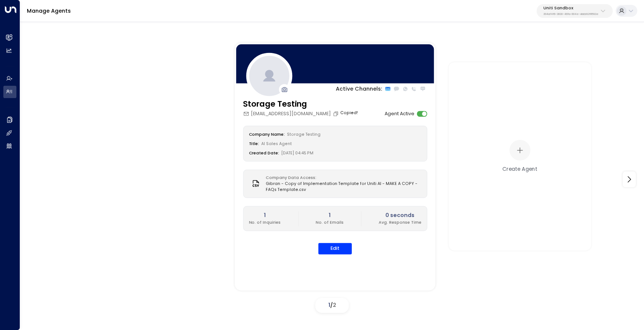  Describe the element at coordinates (300, 105) in the screenshot. I see `h3: Storage Testing` at that location.